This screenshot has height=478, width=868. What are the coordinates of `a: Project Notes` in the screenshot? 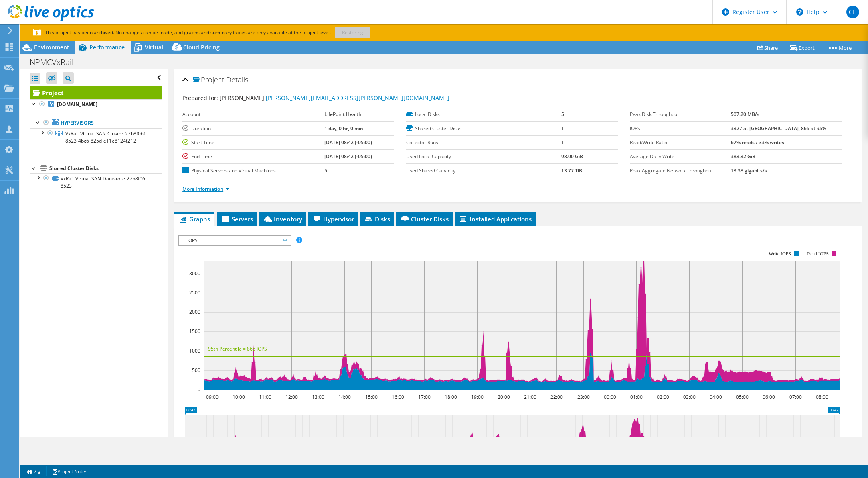 It's located at (69, 471).